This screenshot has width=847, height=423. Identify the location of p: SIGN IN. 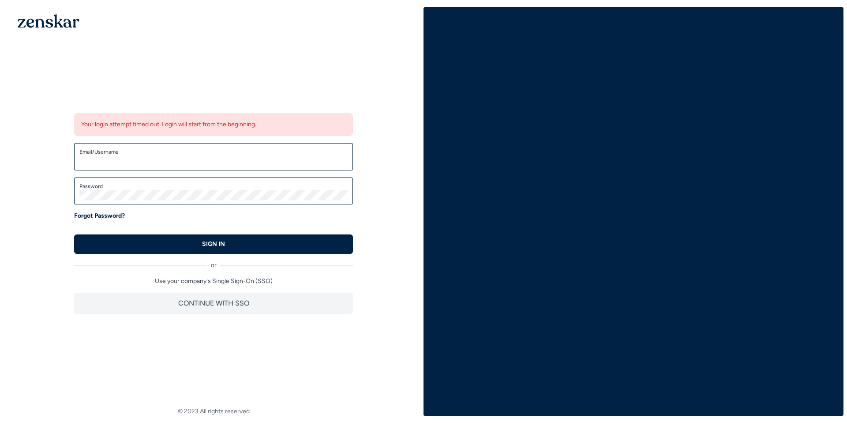
(214, 244).